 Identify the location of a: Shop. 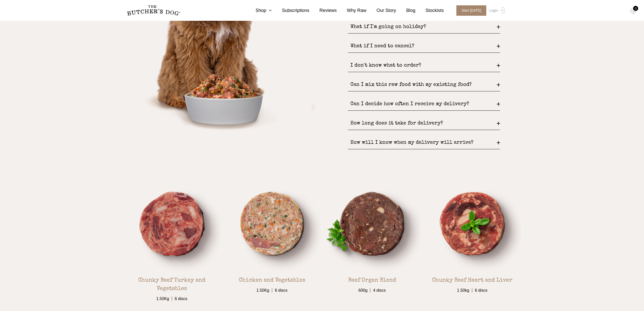
(259, 10).